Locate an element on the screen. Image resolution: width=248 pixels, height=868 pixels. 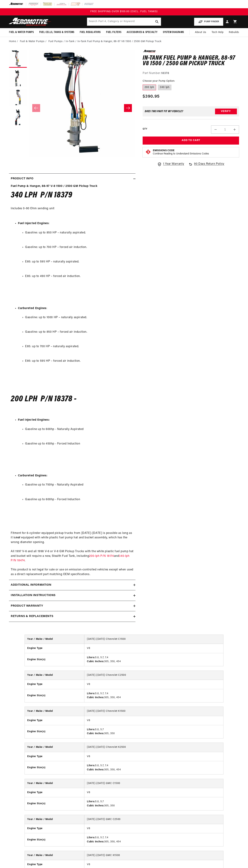
span: Fuel Cells, Tanks & Systems is located at coordinates (57, 32).